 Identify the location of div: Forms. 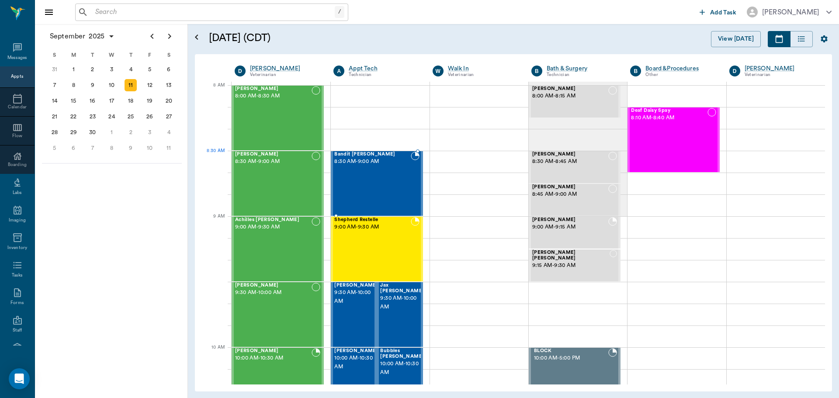
(17, 303).